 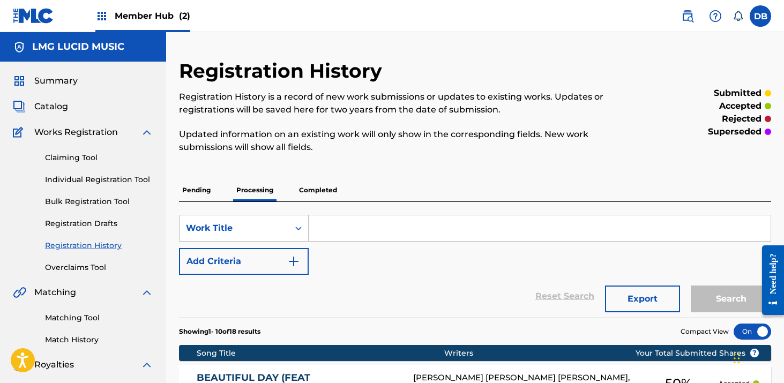 What do you see at coordinates (283, 71) in the screenshot?
I see `h2: Registration History` at bounding box center [283, 71].